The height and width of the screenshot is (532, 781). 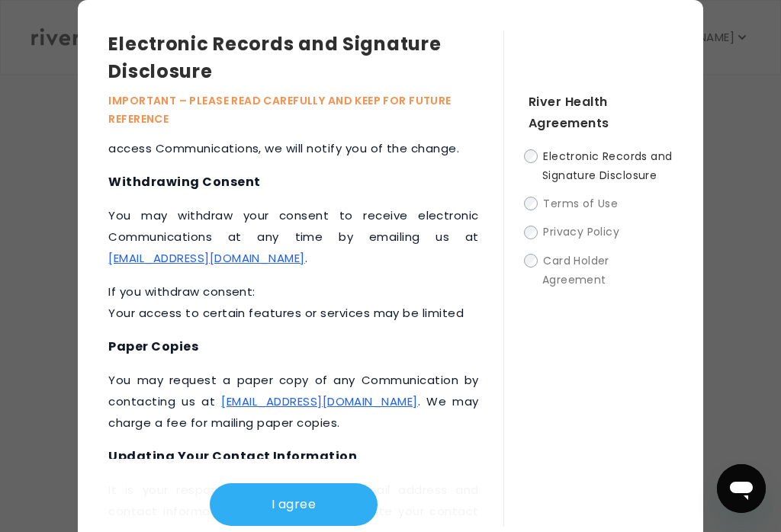 What do you see at coordinates (581, 232) in the screenshot?
I see `span: Privacy Policy` at bounding box center [581, 232].